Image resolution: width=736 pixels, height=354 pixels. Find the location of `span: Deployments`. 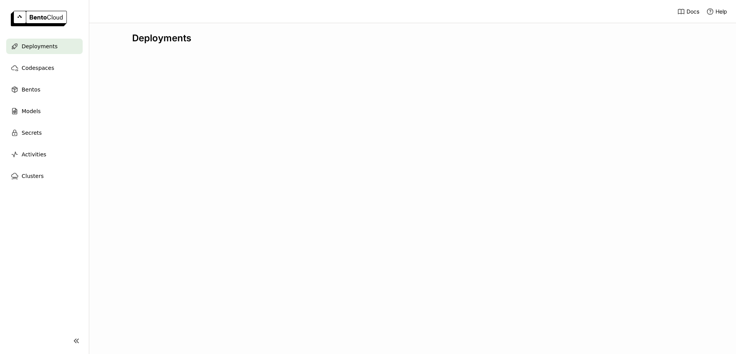

span: Deployments is located at coordinates (39, 46).